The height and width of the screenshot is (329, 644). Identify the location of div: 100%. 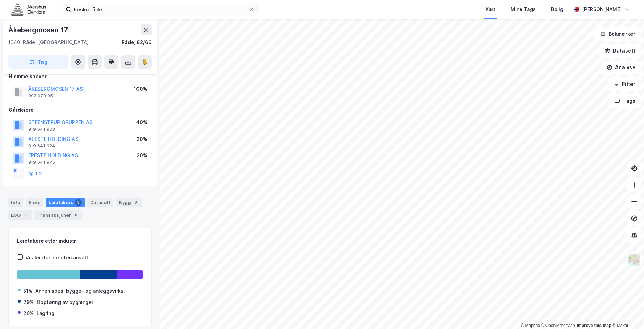
(140, 89).